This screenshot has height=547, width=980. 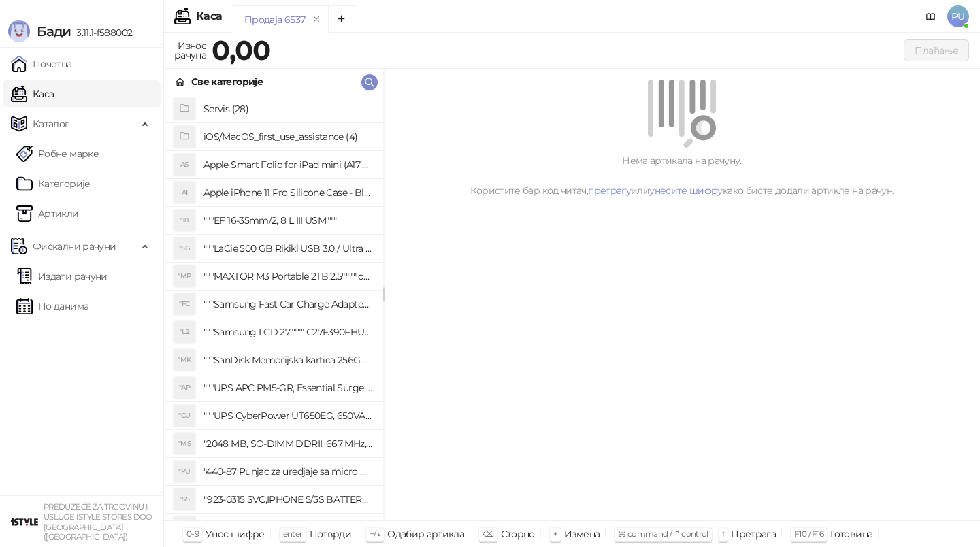 What do you see at coordinates (53, 306) in the screenshot?
I see `a: По данима` at bounding box center [53, 306].